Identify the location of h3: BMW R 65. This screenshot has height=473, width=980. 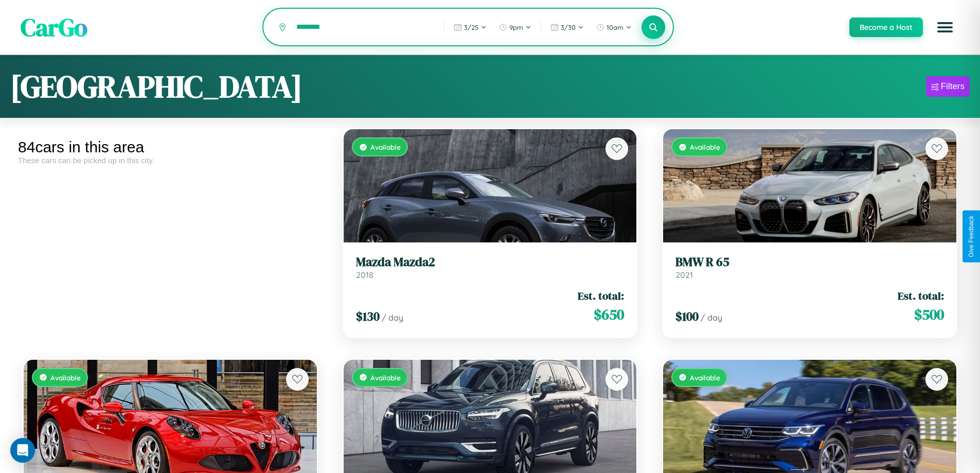
(810, 262).